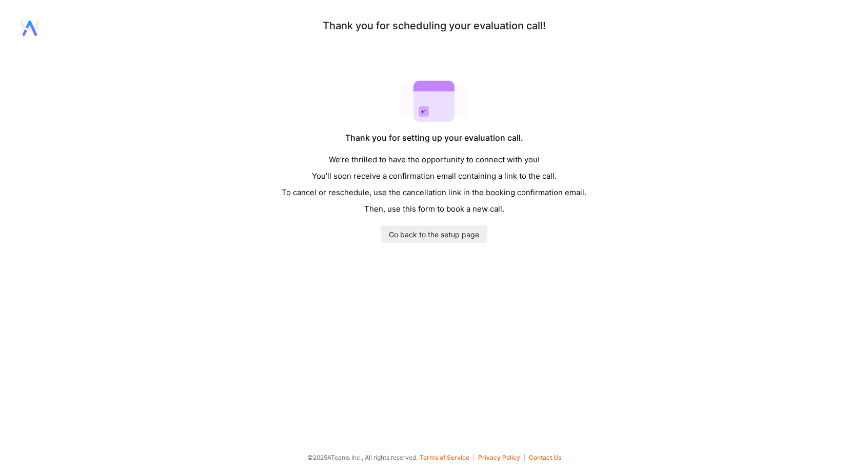  I want to click on a: Go back to the setup page, so click(434, 234).